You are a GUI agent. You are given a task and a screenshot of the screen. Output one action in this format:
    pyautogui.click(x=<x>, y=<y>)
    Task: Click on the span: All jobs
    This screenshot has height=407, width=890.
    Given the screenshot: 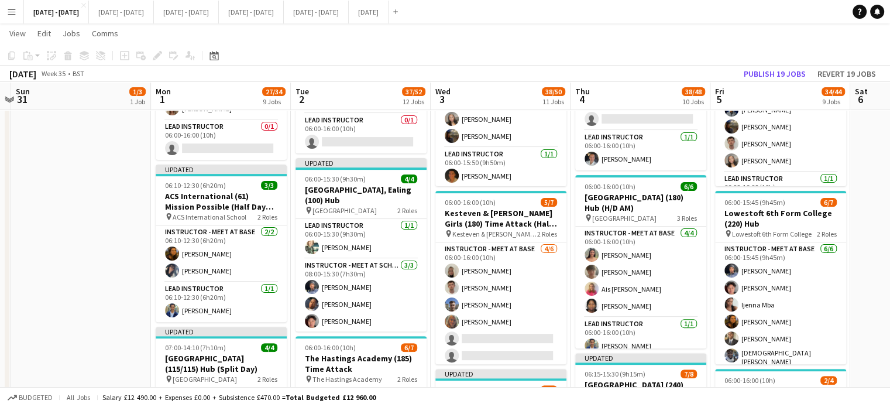 What is the action you would take?
    pyautogui.click(x=78, y=397)
    